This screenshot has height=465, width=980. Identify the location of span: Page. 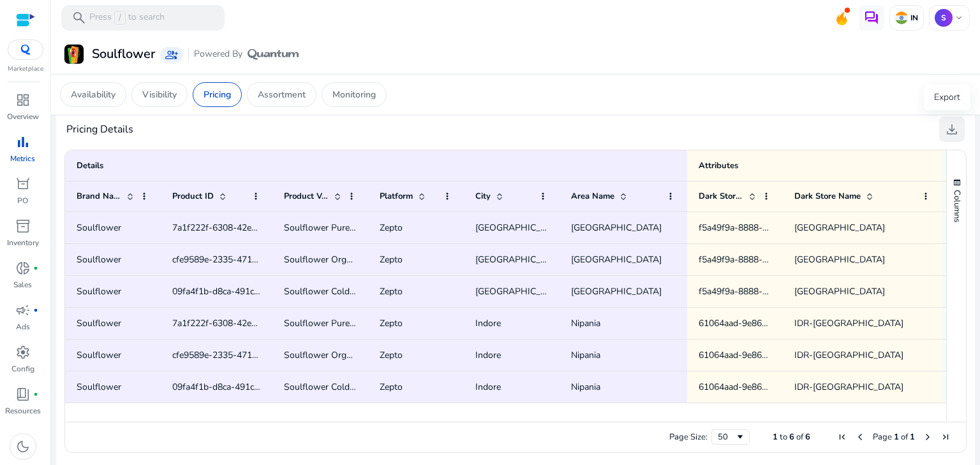
(883, 437).